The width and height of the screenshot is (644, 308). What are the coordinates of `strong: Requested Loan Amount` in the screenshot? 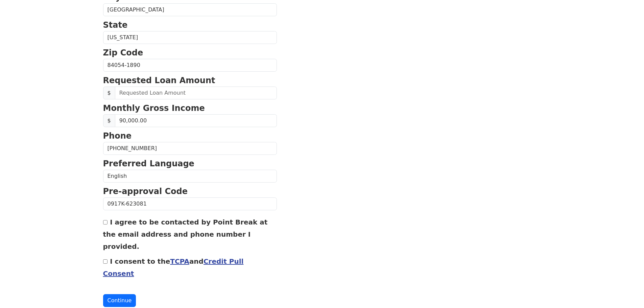 It's located at (159, 81).